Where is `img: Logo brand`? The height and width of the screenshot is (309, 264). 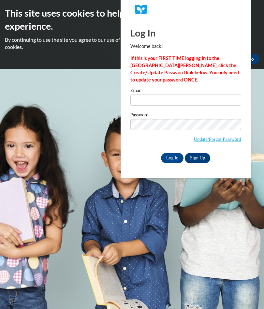 img: Logo brand is located at coordinates (143, 10).